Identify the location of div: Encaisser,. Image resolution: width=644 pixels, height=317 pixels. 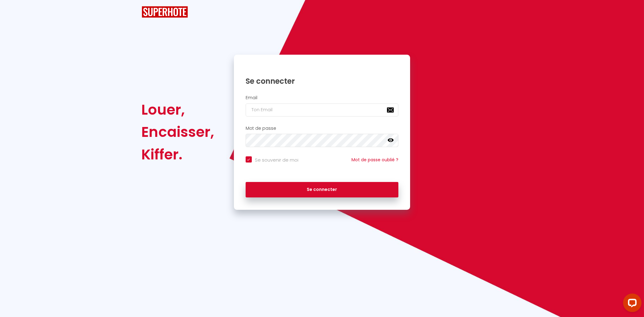
(178, 132).